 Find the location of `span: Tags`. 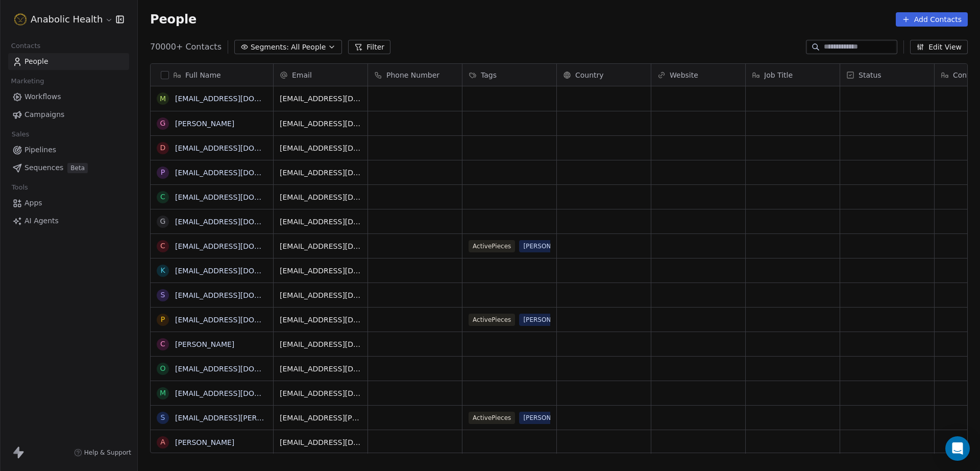

span: Tags is located at coordinates (489, 75).